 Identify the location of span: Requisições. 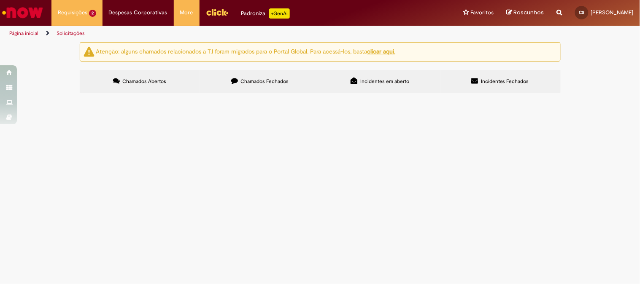
(73, 13).